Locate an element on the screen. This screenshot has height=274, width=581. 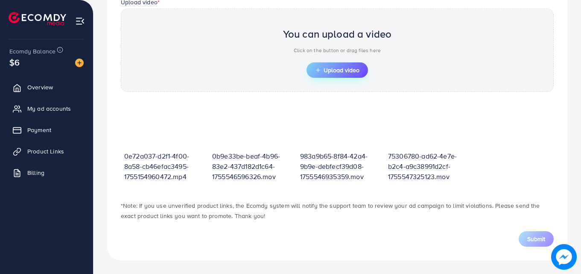
p: 75306780-ad62-4e7e-b2c4-a9c38991d2cf-1755547325123.mov is located at coordinates (429, 166).